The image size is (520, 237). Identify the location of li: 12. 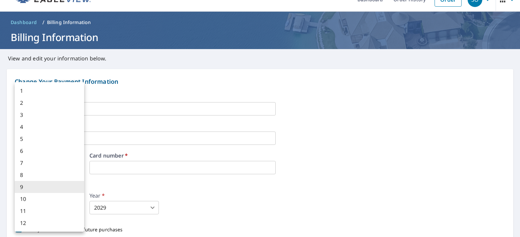
(49, 223).